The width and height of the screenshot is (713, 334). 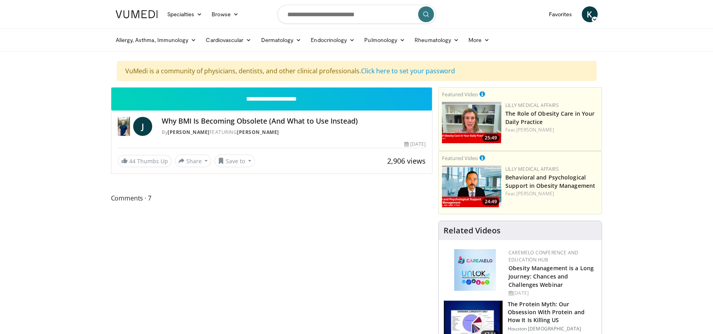 What do you see at coordinates (437, 40) in the screenshot?
I see `a: Rheumatology` at bounding box center [437, 40].